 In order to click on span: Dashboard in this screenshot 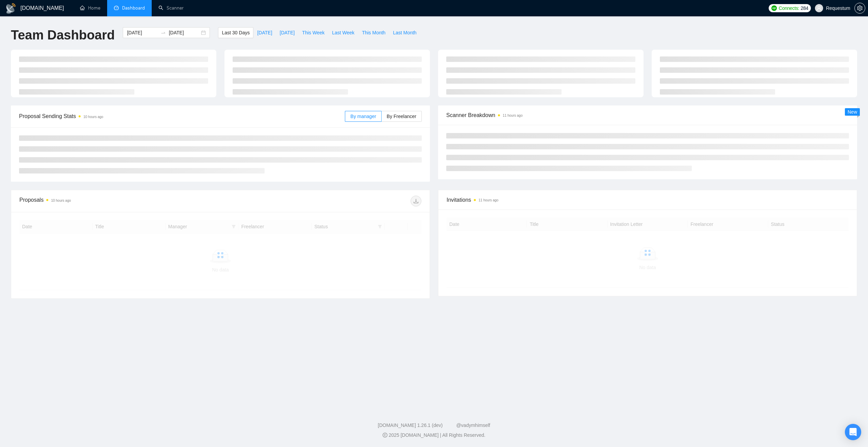, I will do `click(134, 8)`.